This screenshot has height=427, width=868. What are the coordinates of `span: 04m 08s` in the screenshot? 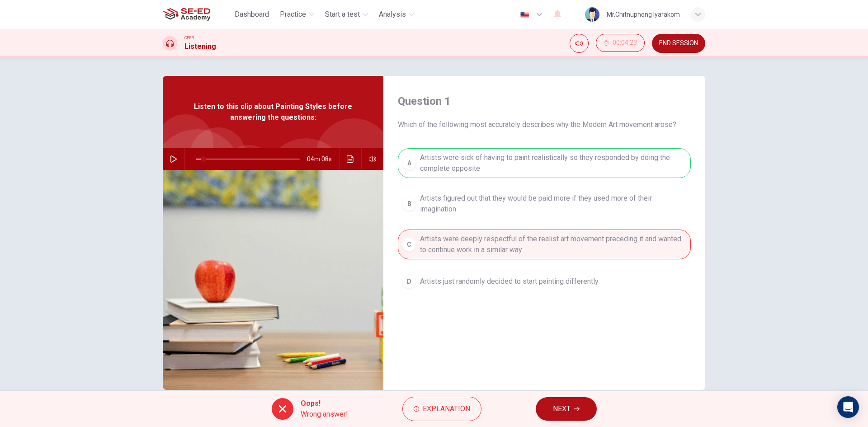 It's located at (323, 159).